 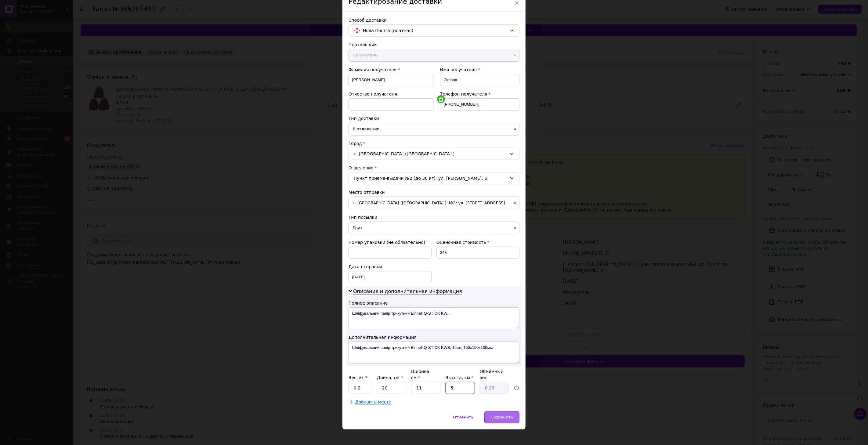 What do you see at coordinates (373, 402) in the screenshot?
I see `span: Добавить место` at bounding box center [373, 402].